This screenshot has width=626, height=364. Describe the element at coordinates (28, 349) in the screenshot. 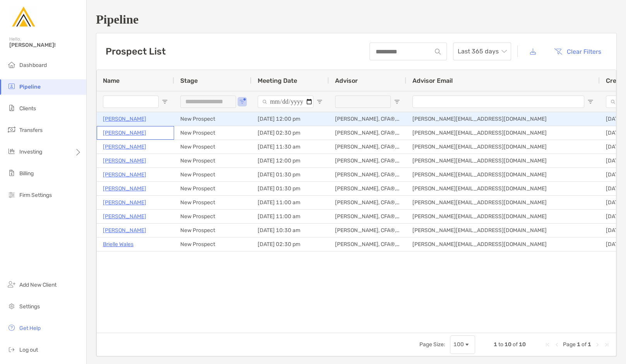

I see `span: Log out` at that location.